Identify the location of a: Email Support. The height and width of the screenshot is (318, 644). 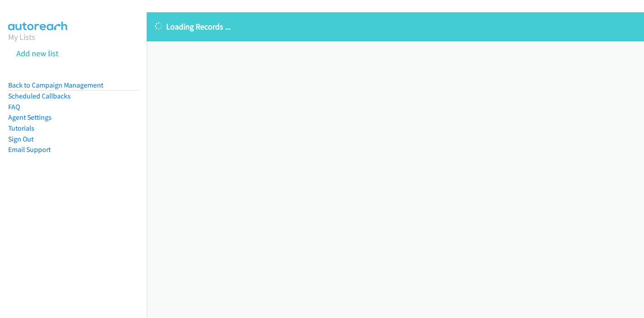
(29, 149).